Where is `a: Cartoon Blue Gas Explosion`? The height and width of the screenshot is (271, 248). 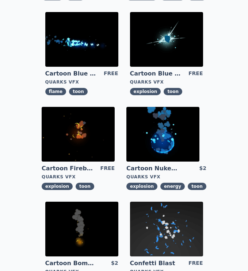
a: Cartoon Blue Gas Explosion is located at coordinates (156, 74).